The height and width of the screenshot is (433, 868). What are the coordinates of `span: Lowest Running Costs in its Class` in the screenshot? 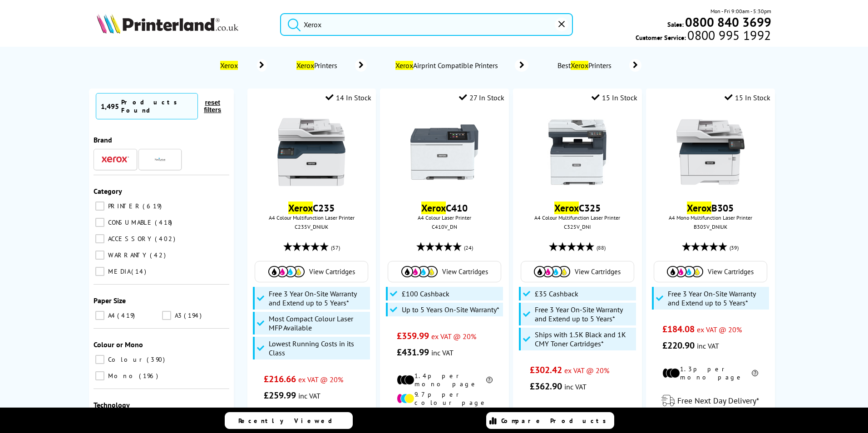 It's located at (319, 348).